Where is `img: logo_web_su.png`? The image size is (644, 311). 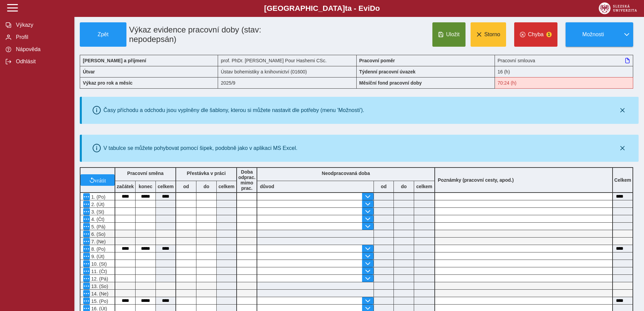
img: logo_web_su.png is located at coordinates (618, 8).